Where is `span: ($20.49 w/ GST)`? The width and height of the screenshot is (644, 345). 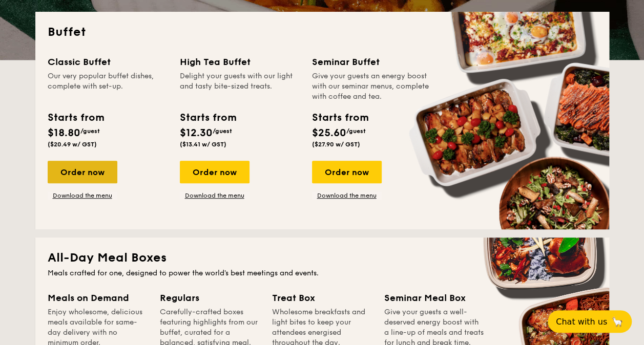
span: ($20.49 w/ GST) is located at coordinates (72, 144).